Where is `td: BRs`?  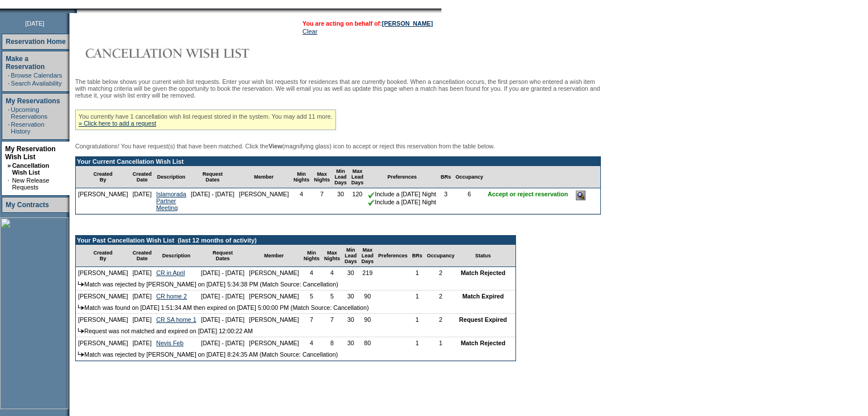
td: BRs is located at coordinates (446, 177).